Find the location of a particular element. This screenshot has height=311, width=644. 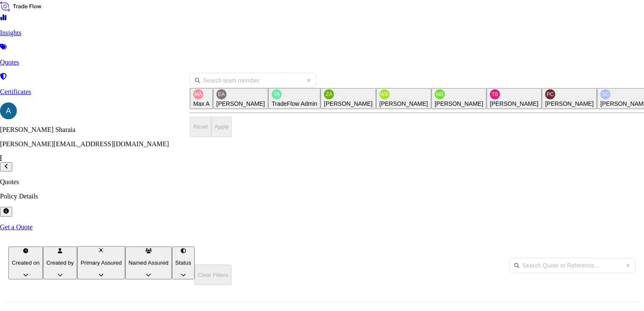

span: MB is located at coordinates (440, 94).